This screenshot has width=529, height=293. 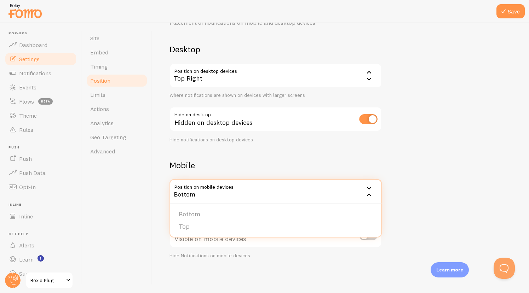 What do you see at coordinates (117, 137) in the screenshot?
I see `a: Geo Targeting` at bounding box center [117, 137].